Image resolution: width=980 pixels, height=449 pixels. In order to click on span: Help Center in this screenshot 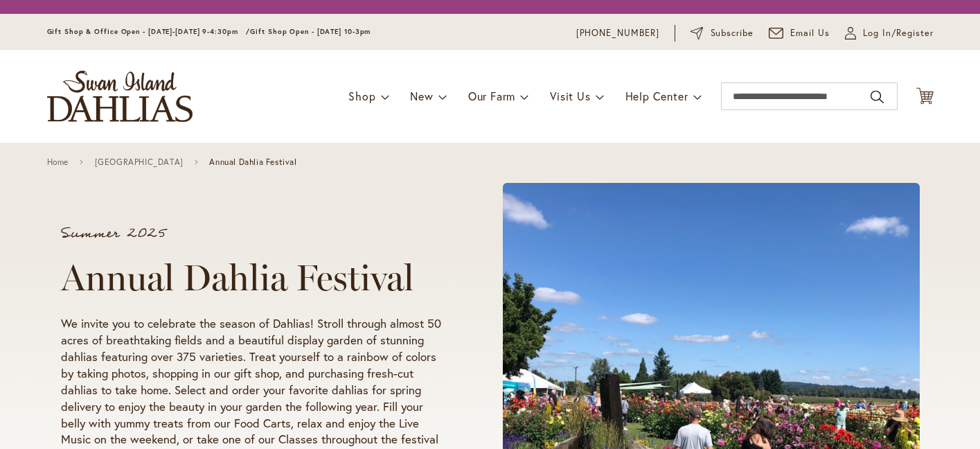, I will do `click(656, 96)`.